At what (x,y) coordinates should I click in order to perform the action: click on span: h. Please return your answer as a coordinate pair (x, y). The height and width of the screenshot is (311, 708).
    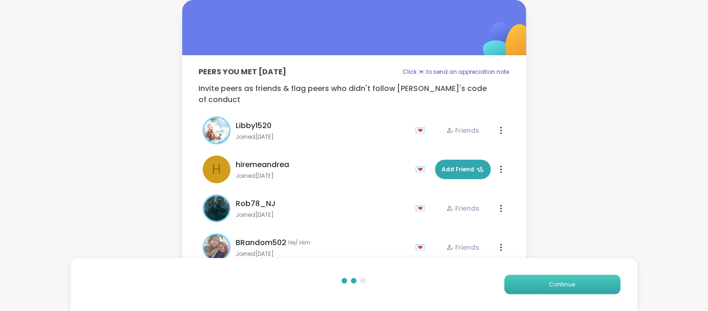
    Looking at the image, I should click on (216, 170).